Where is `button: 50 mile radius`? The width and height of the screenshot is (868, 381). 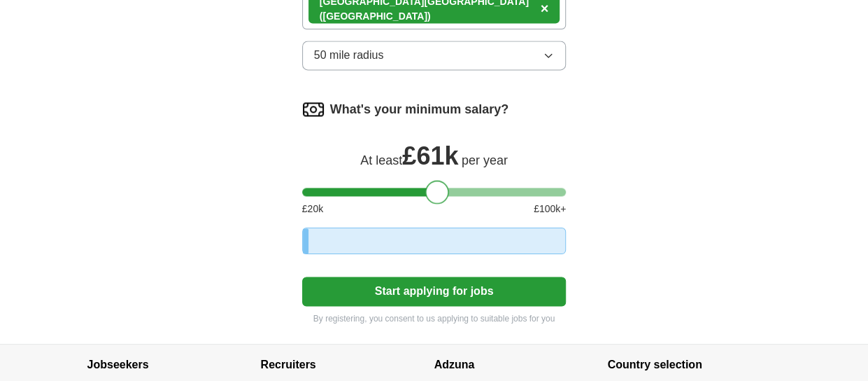
button: 50 mile radius is located at coordinates (434, 55).